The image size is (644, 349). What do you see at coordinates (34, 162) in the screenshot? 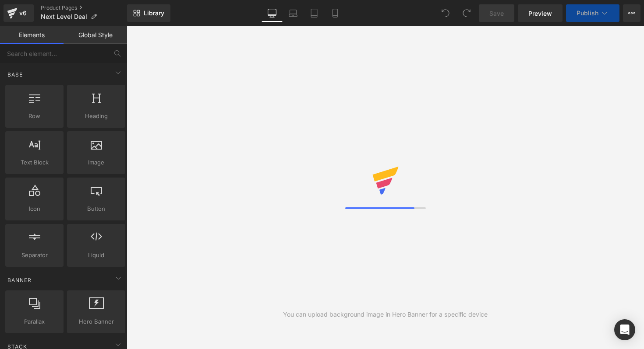
I see `span: Text Block` at bounding box center [34, 162].